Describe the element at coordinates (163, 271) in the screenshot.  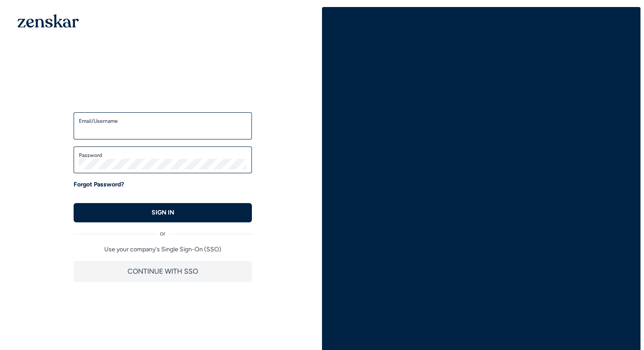
I see `button: CONTINUE WITH SSO` at that location.